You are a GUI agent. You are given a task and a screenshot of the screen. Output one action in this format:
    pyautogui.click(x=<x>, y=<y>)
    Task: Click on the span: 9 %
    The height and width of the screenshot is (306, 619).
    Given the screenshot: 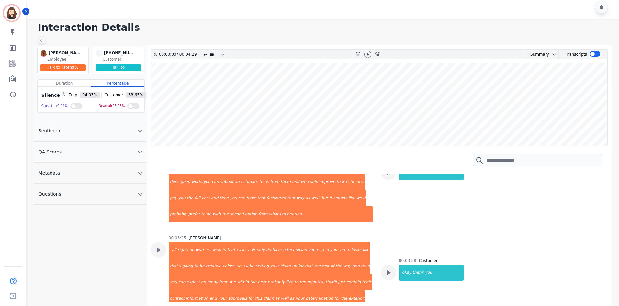 What is the action you would take?
    pyautogui.click(x=75, y=67)
    